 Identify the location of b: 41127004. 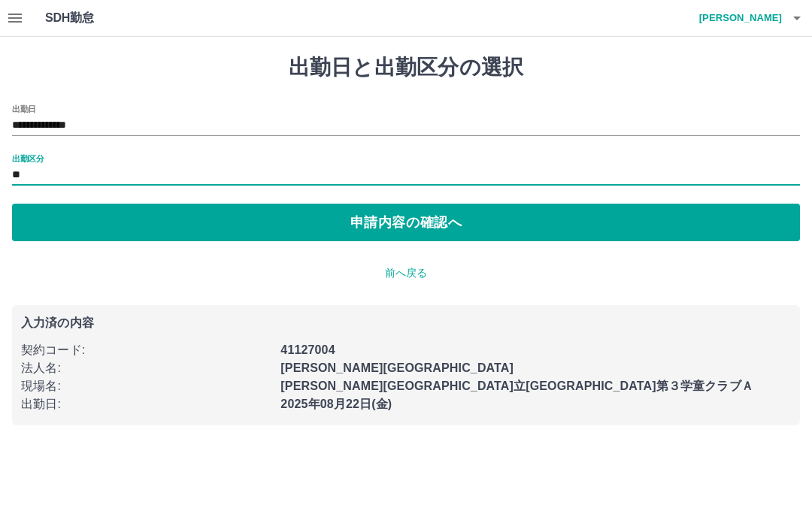
(307, 349).